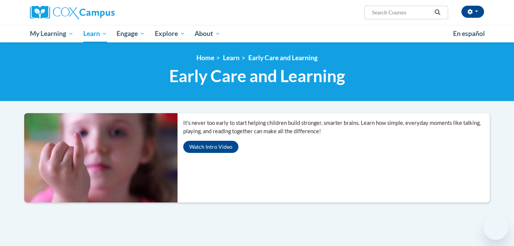 Image resolution: width=514 pixels, height=246 pixels. I want to click on a: About, so click(208, 34).